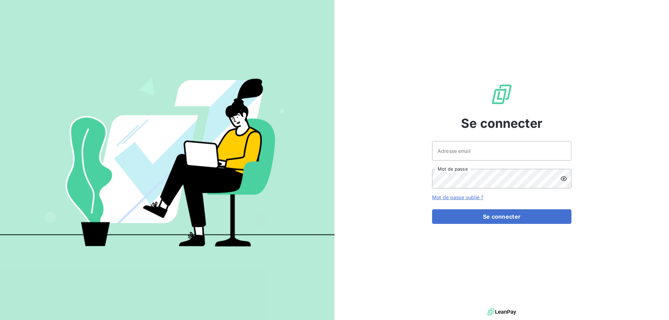 This screenshot has width=669, height=320. I want to click on img: Logo LeanPay, so click(502, 94).